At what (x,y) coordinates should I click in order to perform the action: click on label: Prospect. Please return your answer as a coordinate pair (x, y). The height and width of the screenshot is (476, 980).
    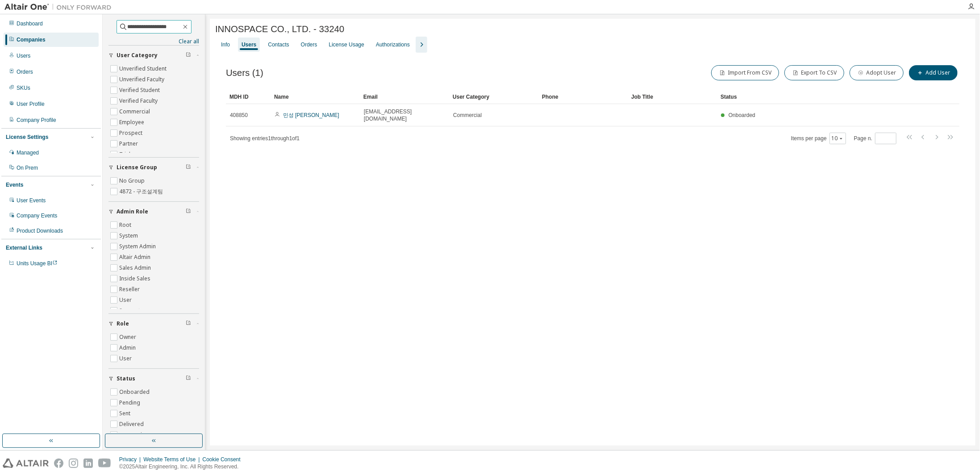
    Looking at the image, I should click on (132, 134).